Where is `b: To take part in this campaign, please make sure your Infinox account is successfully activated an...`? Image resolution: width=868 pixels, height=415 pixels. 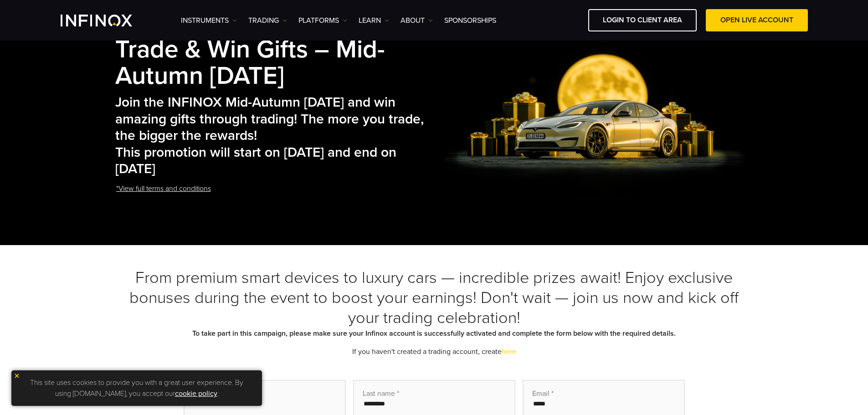
b: To take part in this campaign, please make sure your Infinox account is successfully activated an... is located at coordinates (433, 334).